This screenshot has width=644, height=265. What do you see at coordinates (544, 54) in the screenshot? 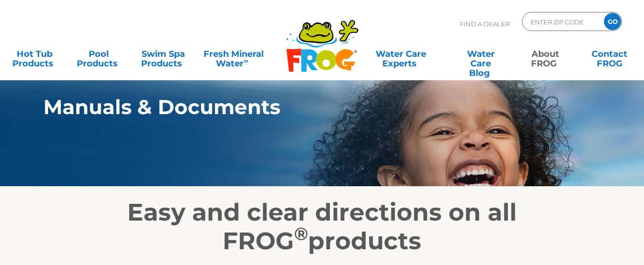
I see `a: AboutFROG` at bounding box center [544, 54].